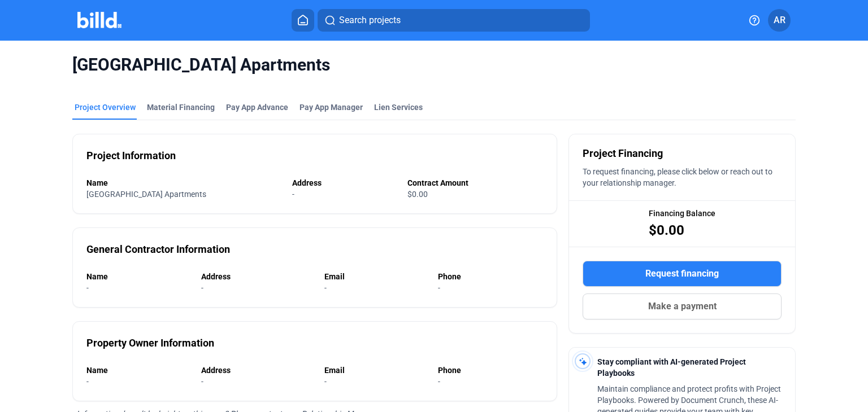 The image size is (868, 412). I want to click on div: Pay App Advance, so click(257, 107).